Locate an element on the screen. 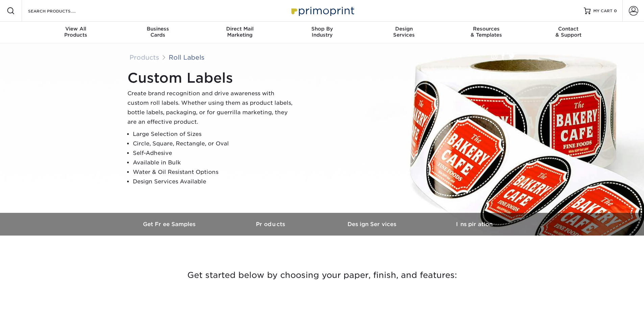  a: Roll Labels is located at coordinates (187, 57).